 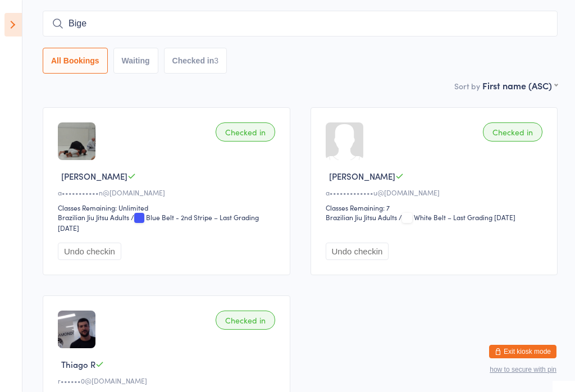 What do you see at coordinates (300, 24) in the screenshot?
I see `input: Search` at bounding box center [300, 24].